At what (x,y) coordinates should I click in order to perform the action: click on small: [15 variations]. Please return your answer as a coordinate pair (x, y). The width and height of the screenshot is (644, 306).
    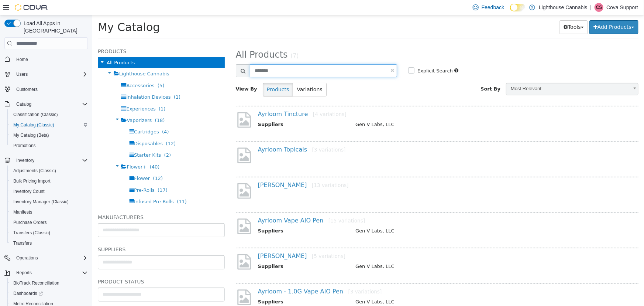
    Looking at the image, I should click on (254, 206).